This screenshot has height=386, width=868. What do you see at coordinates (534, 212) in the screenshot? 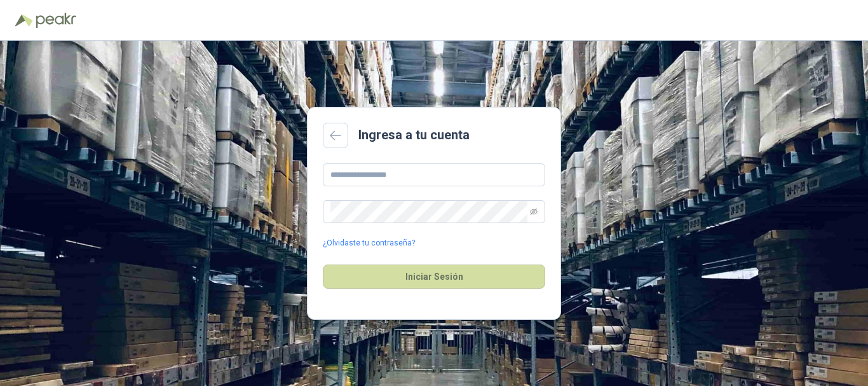
I see `span: eye-invisible` at bounding box center [534, 212].